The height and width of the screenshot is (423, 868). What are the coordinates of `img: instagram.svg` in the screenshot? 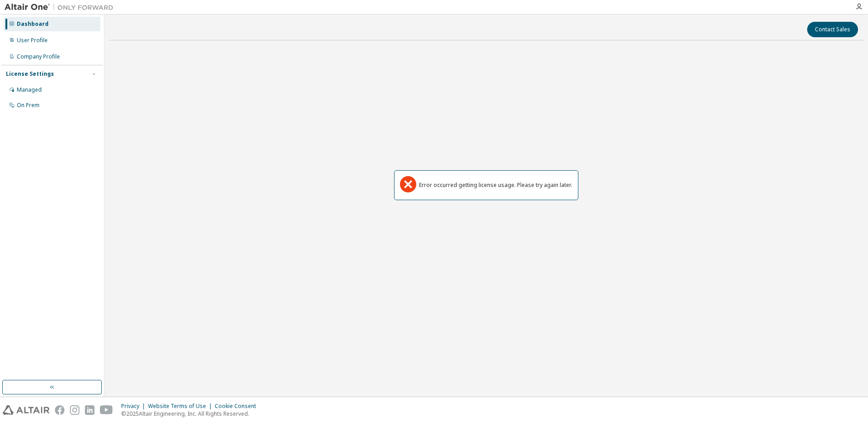 It's located at (75, 410).